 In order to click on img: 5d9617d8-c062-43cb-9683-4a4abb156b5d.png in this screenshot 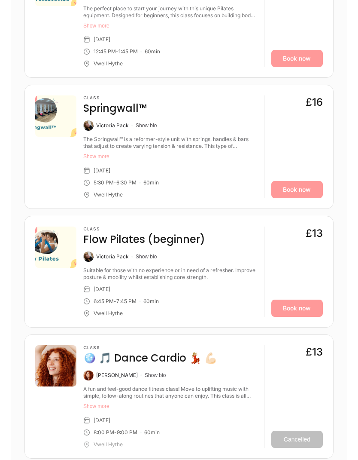, I will do `click(56, 116)`.